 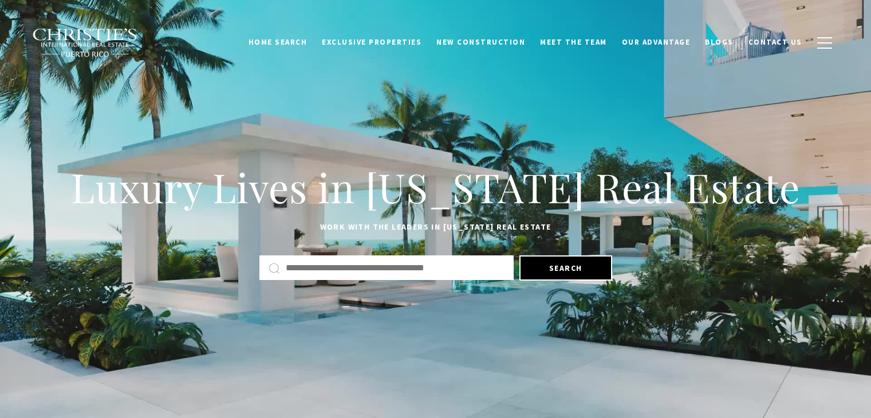 What do you see at coordinates (573, 42) in the screenshot?
I see `a: Meet the Team` at bounding box center [573, 42].